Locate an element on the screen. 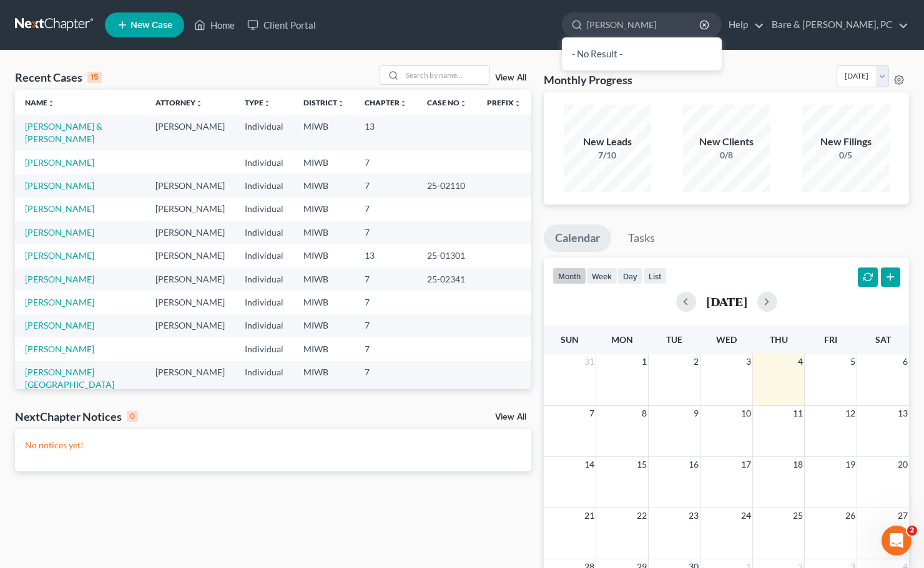  span: 9 is located at coordinates (696, 414).